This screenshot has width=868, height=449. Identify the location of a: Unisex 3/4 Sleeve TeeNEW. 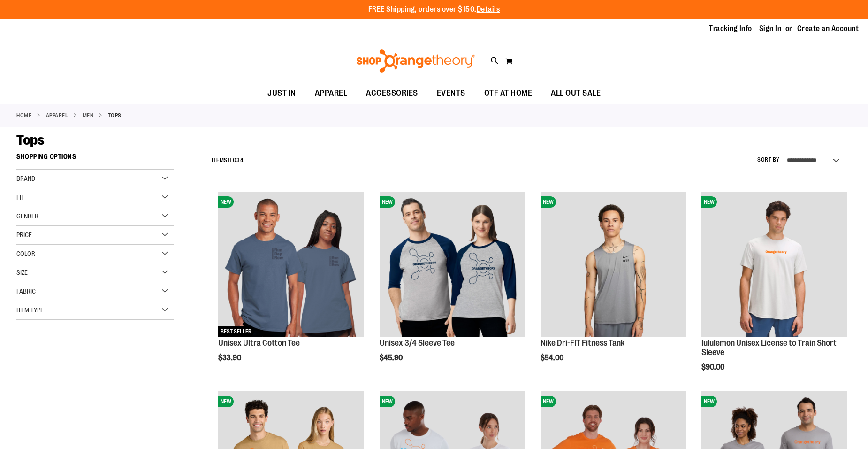
(452, 264).